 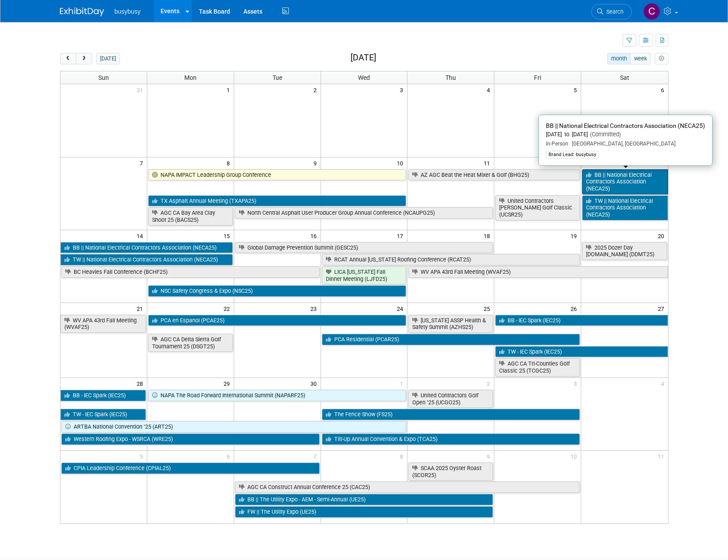 What do you see at coordinates (364, 248) in the screenshot?
I see `a: Global Damage Prevention Summit (GESC25)` at bounding box center [364, 248].